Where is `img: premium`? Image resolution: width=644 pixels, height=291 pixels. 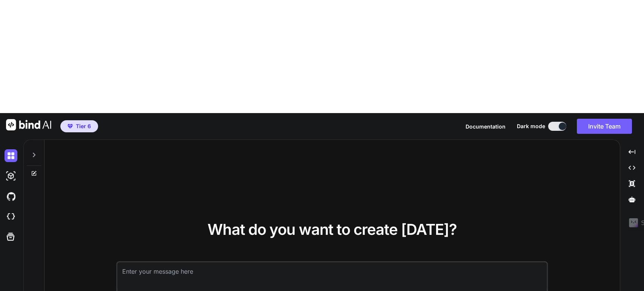 img: premium is located at coordinates (70, 126).